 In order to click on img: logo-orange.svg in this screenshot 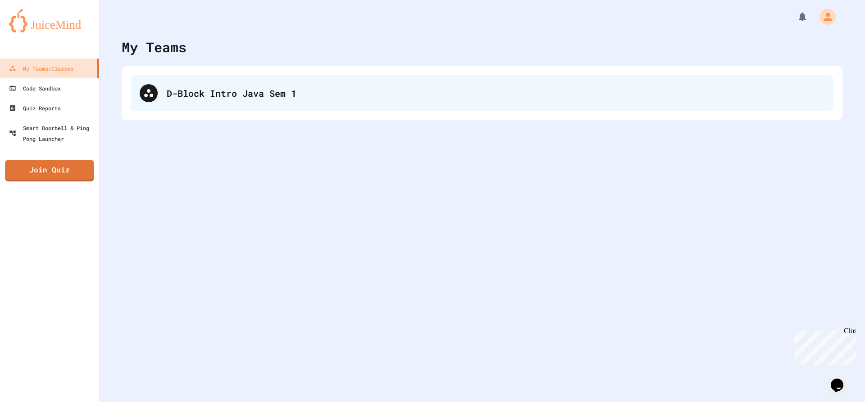, I will do `click(50, 21)`.